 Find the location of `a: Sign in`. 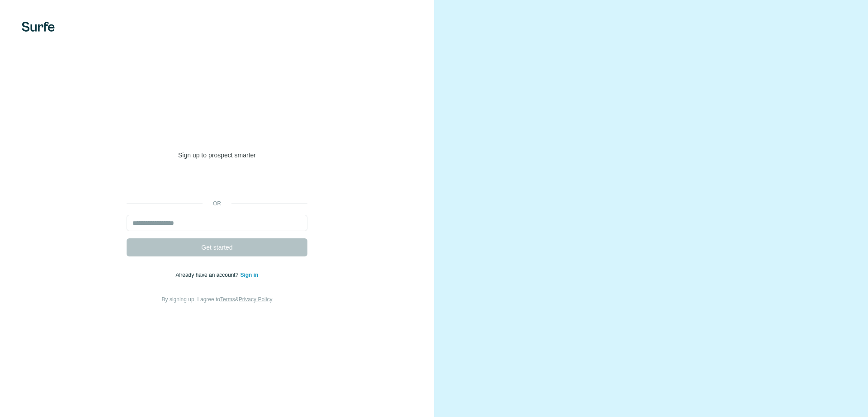

a: Sign in is located at coordinates (249, 275).